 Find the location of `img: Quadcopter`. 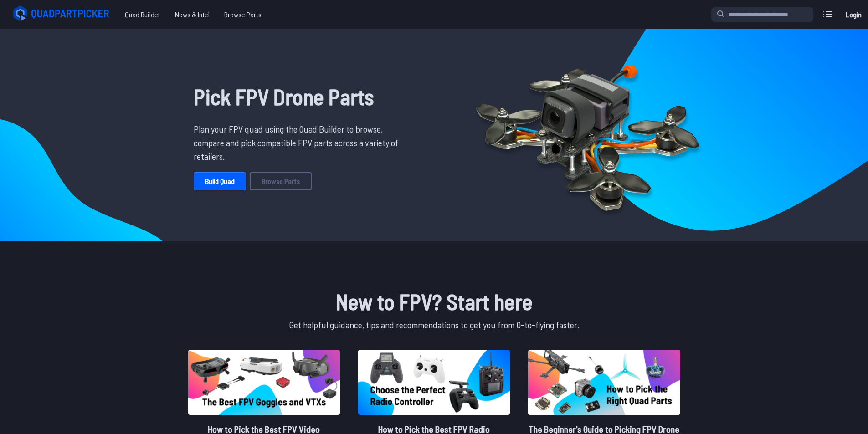

img: Quadcopter is located at coordinates (587, 135).